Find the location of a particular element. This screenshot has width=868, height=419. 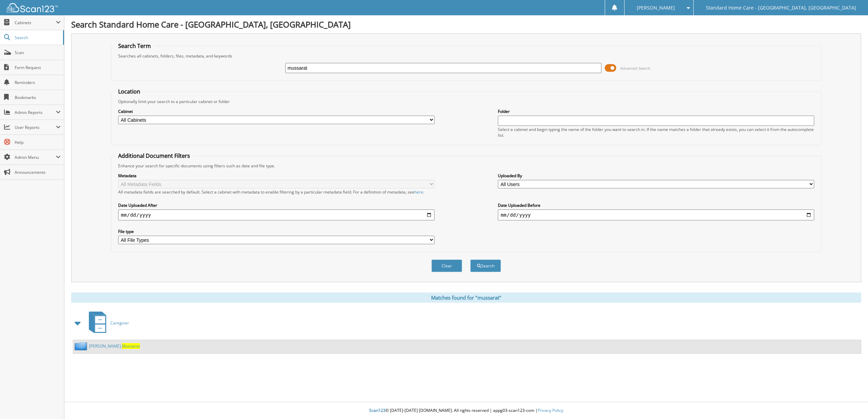

a: here is located at coordinates (419, 192).